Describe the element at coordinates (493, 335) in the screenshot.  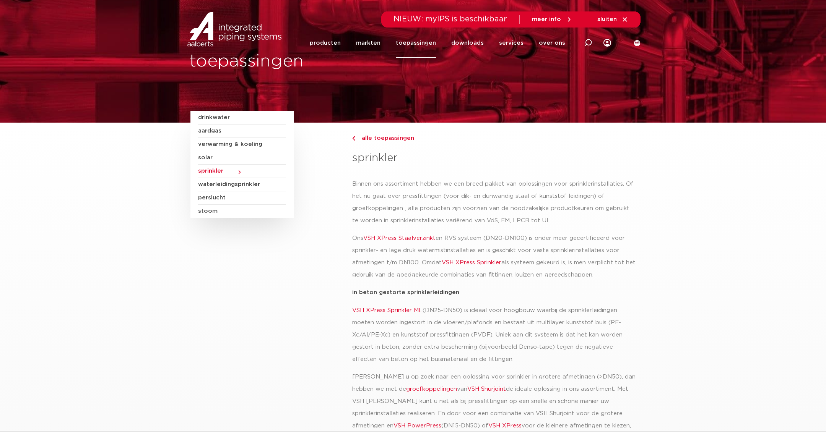
I see `p: (DN25-DN50) is ideaal voor hoogbouw waarbij de sprinklerleidingen moeten worden ingestort in de v...` at that location.